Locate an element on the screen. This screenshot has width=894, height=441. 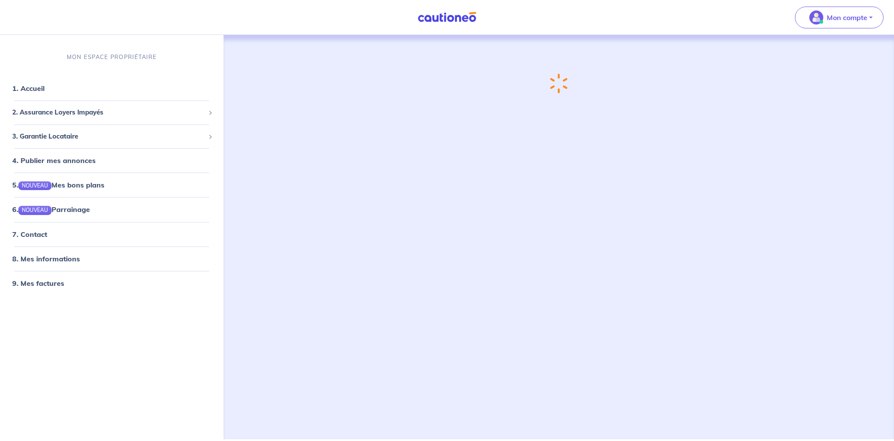
span: 2. Assurance Loyers Impayés is located at coordinates (108, 112).